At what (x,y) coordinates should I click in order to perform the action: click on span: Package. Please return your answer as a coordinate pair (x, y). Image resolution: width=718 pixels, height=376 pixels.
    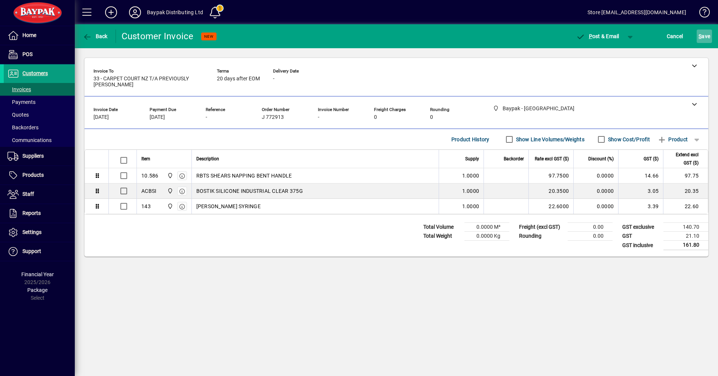
    Looking at the image, I should click on (37, 290).